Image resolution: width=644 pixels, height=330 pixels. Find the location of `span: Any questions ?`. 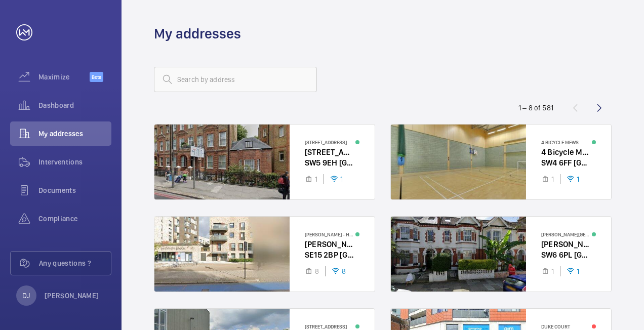

span: Any questions ? is located at coordinates (75, 263).